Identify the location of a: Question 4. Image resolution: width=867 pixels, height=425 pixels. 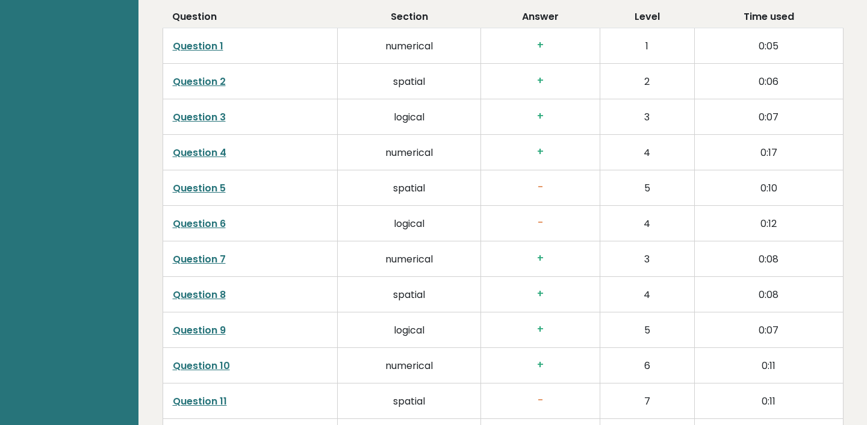
(199, 152).